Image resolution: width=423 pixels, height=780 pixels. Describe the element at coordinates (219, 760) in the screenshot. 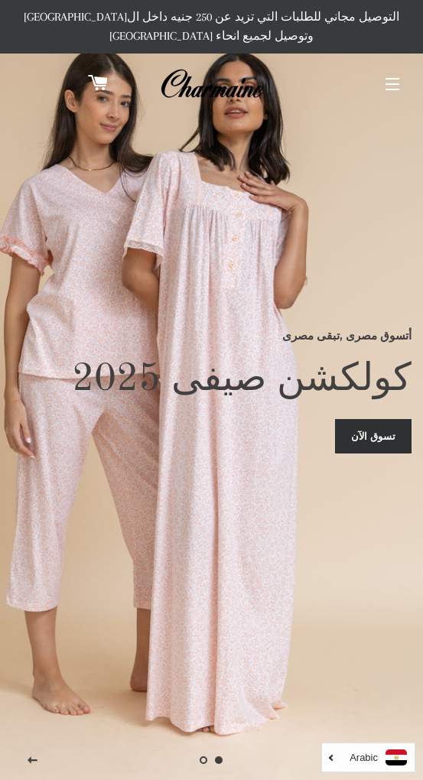

I see `a: الصفحه 1current` at that location.